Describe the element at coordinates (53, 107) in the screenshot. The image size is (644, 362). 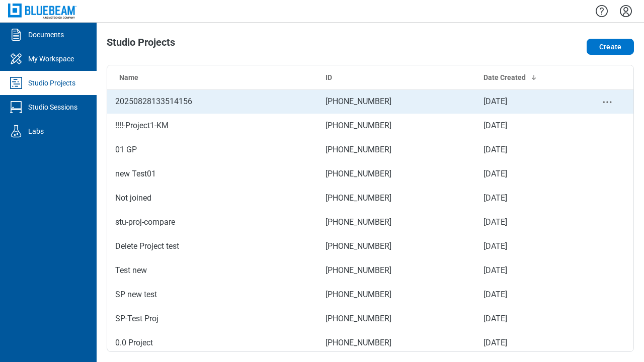
I see `div: Studio Sessions` at that location.